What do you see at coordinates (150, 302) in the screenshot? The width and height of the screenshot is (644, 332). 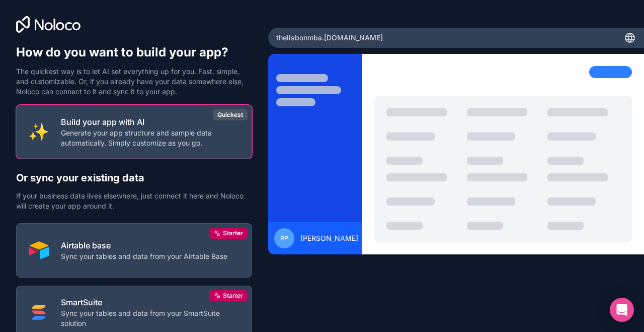 I see `p: SmartSuite` at bounding box center [150, 302].